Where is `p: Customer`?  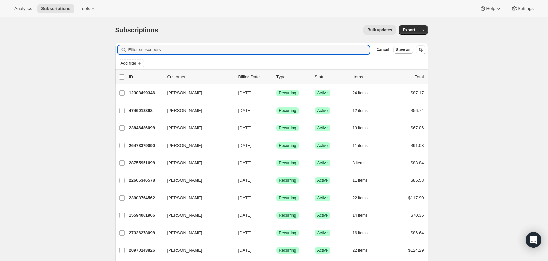 p: Customer is located at coordinates (200, 77).